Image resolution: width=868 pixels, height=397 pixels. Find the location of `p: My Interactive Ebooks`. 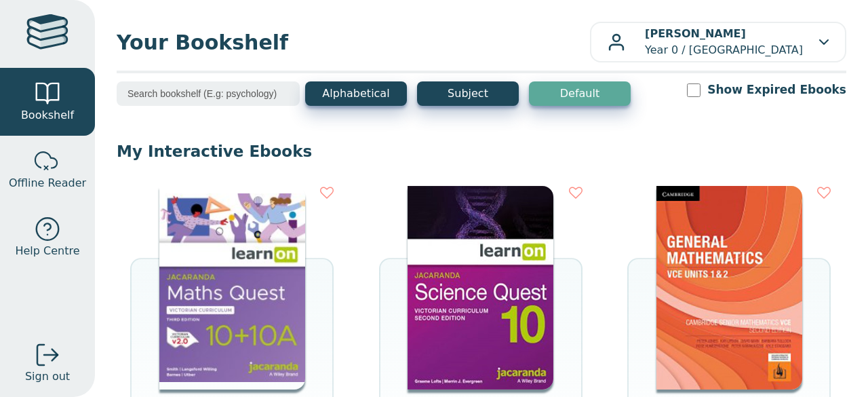

p: My Interactive Ebooks is located at coordinates (482, 151).